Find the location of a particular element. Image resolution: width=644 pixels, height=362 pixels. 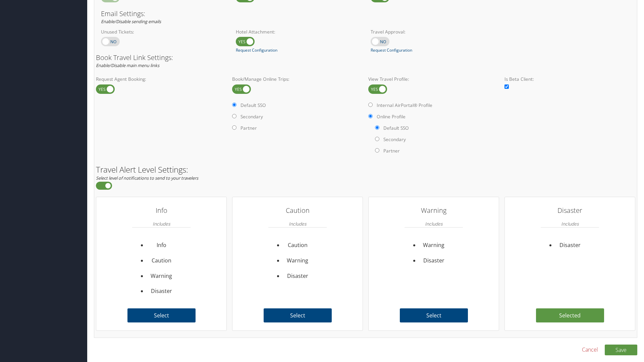

h3: Warning is located at coordinates (434, 211).